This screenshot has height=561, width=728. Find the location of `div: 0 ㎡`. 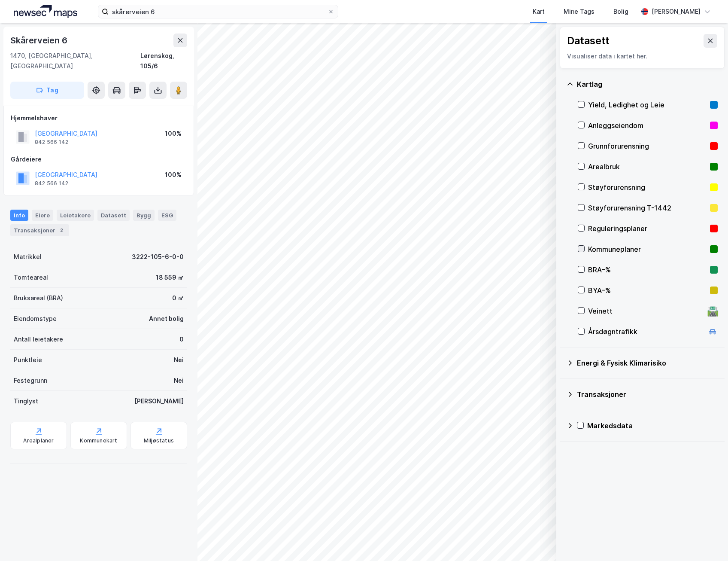

div: 0 ㎡ is located at coordinates (177, 298).